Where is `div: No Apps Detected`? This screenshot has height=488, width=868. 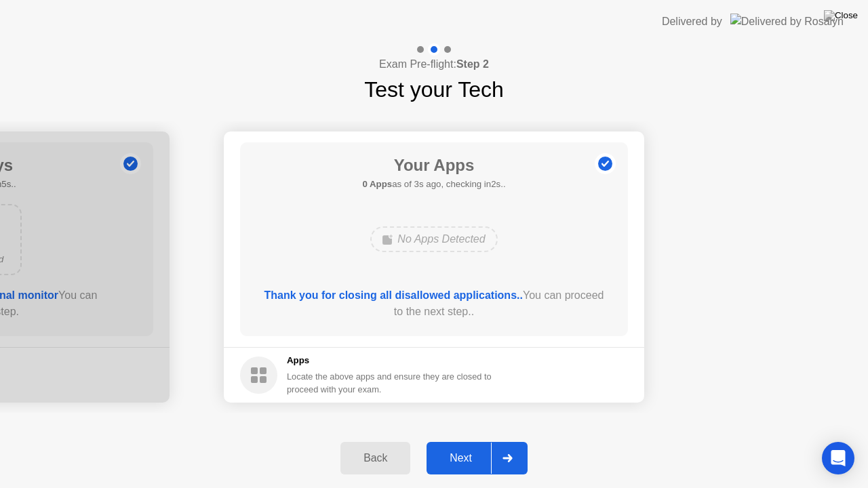
div: No Apps Detected is located at coordinates (433, 239).